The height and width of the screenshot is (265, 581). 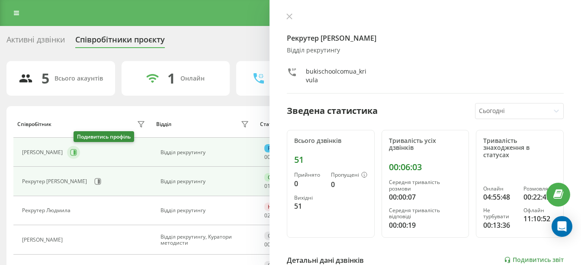 What do you see at coordinates (309, 198) in the screenshot?
I see `div: Вихідні` at bounding box center [309, 198].